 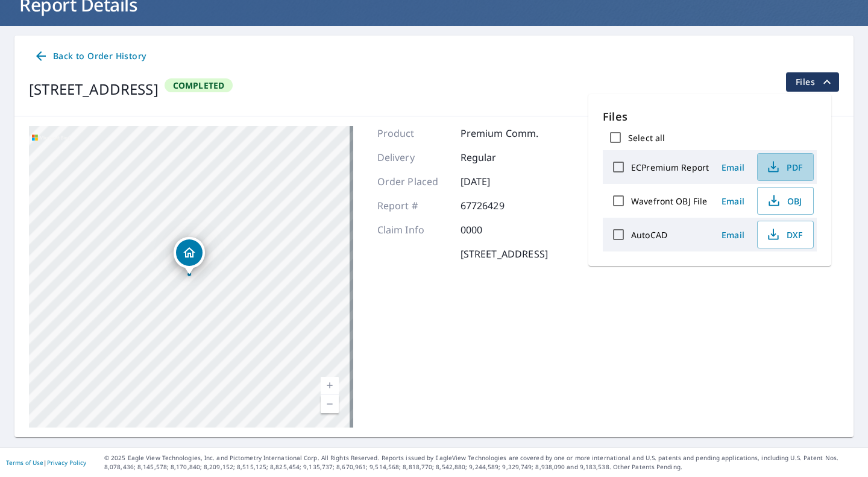 I want to click on p: Files, so click(x=710, y=116).